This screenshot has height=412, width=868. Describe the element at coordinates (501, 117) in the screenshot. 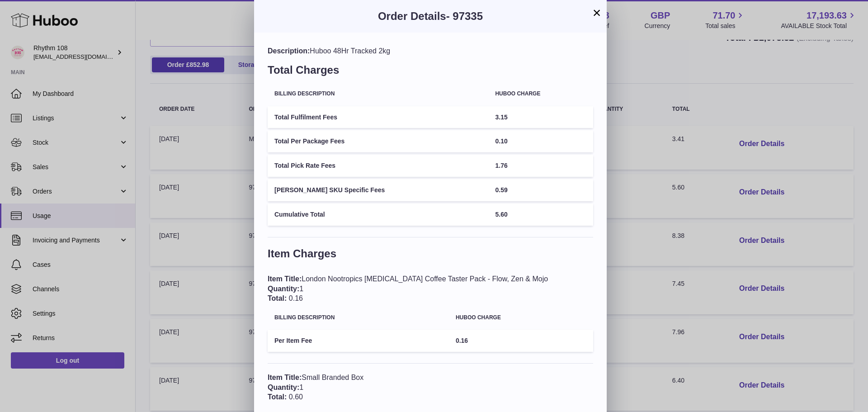

I see `span: 3.15` at that location.